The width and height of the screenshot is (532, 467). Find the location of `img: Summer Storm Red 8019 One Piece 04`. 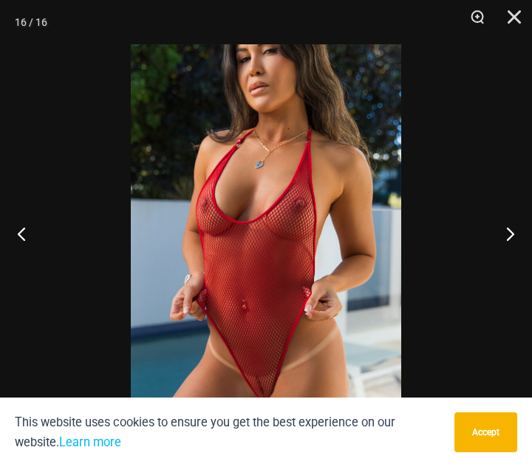

img: Summer Storm Red 8019 One Piece 04 is located at coordinates (266, 247).